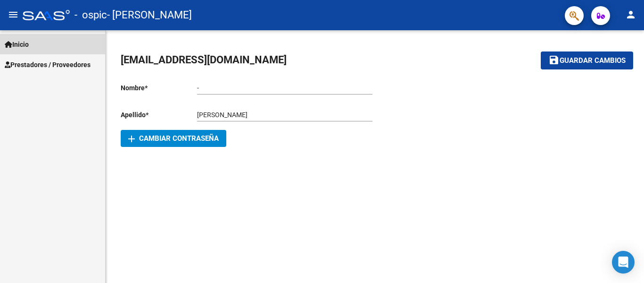  What do you see at coordinates (159, 88) in the screenshot?
I see `p: Nombre` at bounding box center [159, 88].